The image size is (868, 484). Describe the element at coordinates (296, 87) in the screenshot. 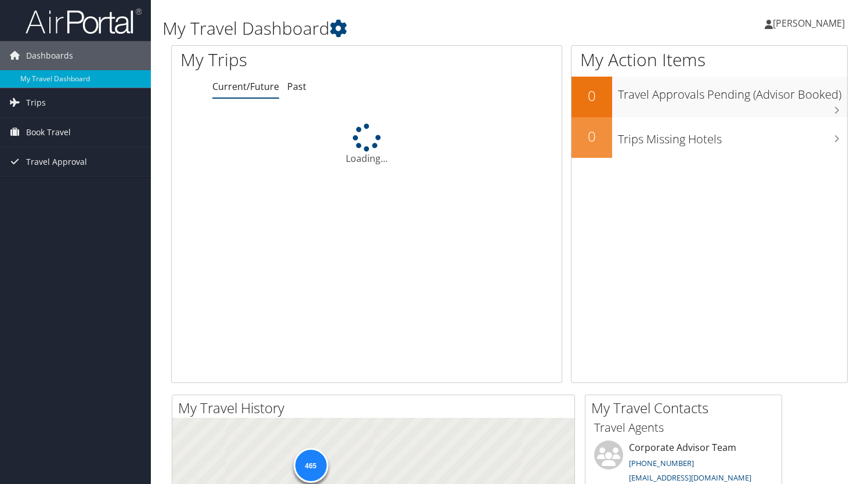

I see `a: Past` at that location.